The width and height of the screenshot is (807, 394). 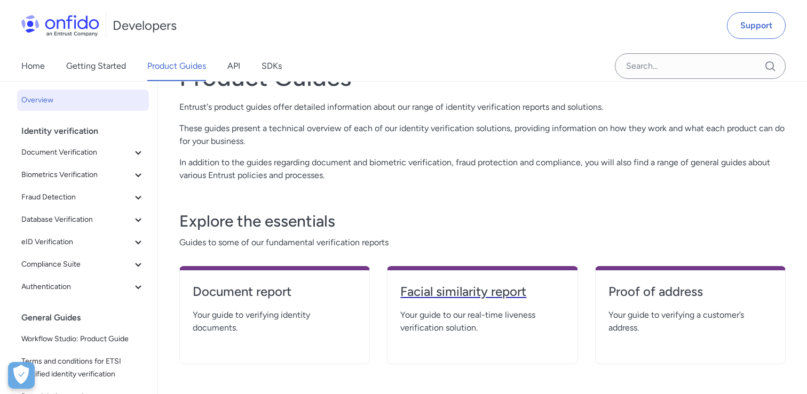 I want to click on a: Proof of address, so click(x=690, y=296).